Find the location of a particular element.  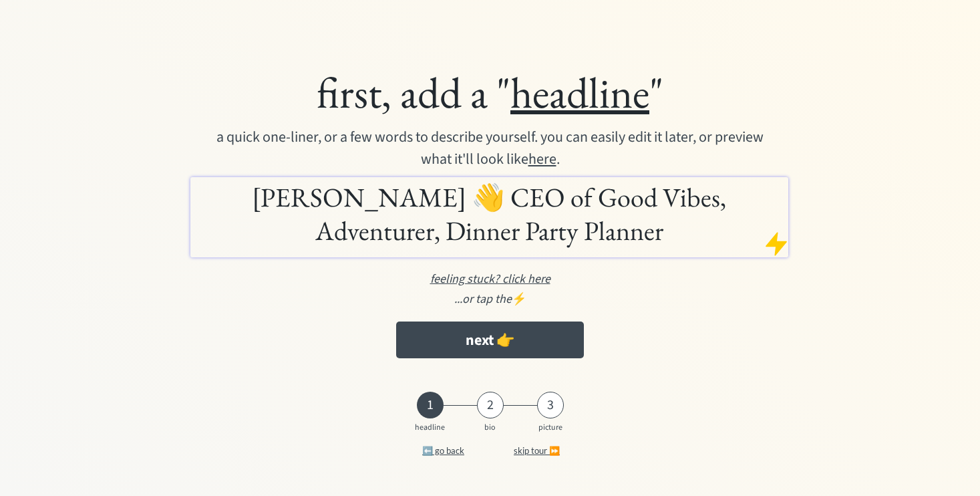

div: 2 is located at coordinates (491, 405).